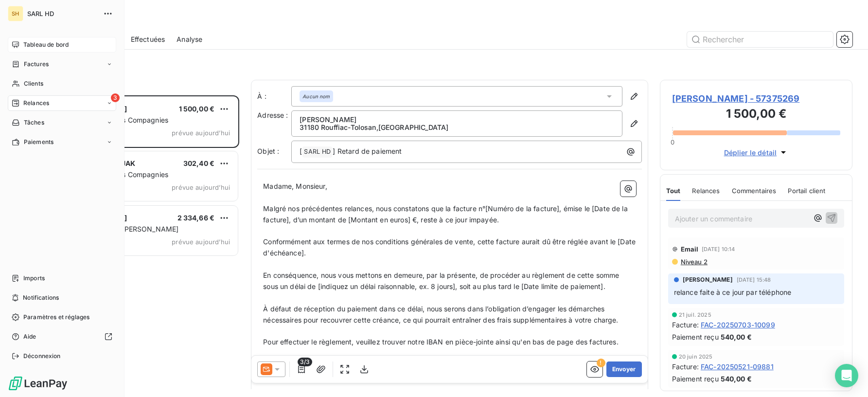 The width and height of the screenshot is (868, 397). I want to click on span: 3, so click(115, 98).